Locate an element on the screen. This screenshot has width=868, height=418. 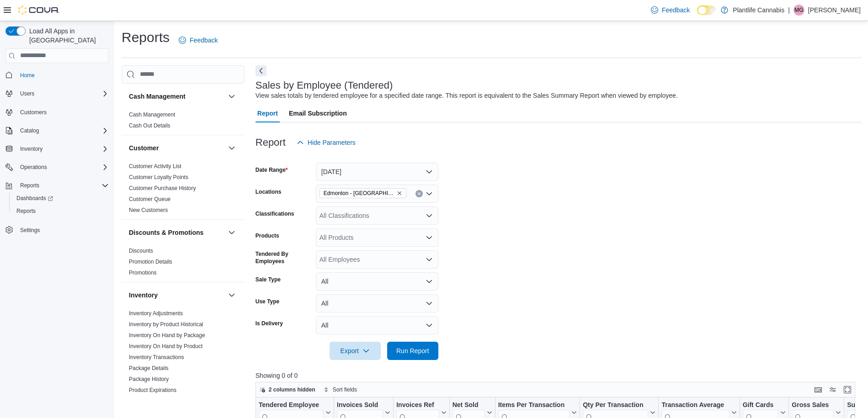
h3: Report is located at coordinates (270, 142).